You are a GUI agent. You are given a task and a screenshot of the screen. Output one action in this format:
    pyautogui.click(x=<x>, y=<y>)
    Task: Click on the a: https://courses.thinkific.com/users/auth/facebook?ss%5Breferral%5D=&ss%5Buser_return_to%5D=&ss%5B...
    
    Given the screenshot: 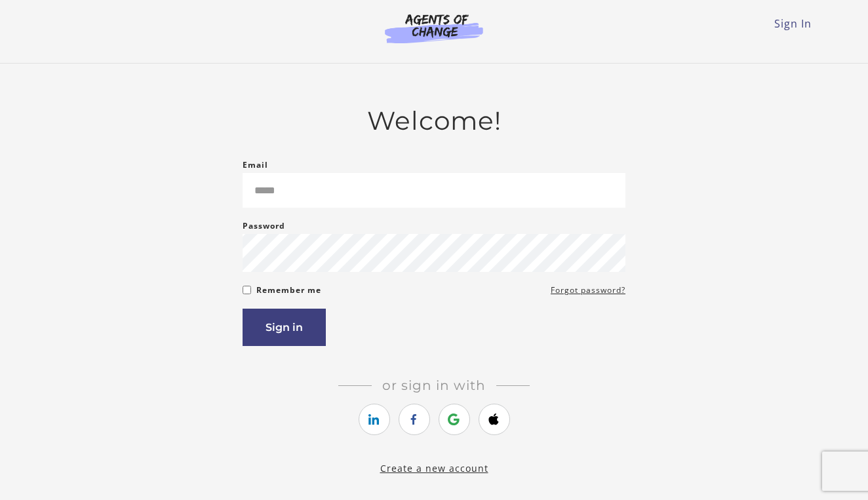 What is the action you would take?
    pyautogui.click(x=414, y=420)
    